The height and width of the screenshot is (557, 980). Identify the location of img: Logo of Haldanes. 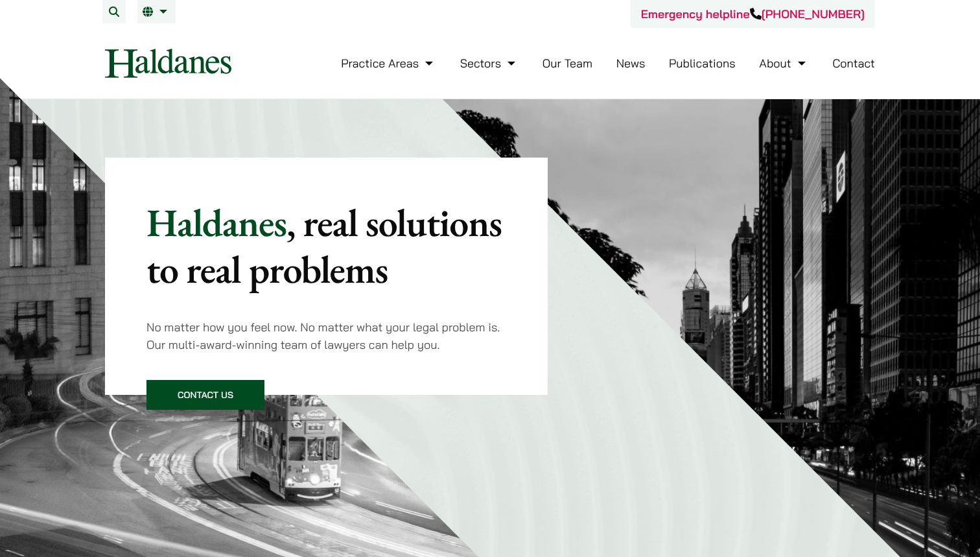
(168, 63).